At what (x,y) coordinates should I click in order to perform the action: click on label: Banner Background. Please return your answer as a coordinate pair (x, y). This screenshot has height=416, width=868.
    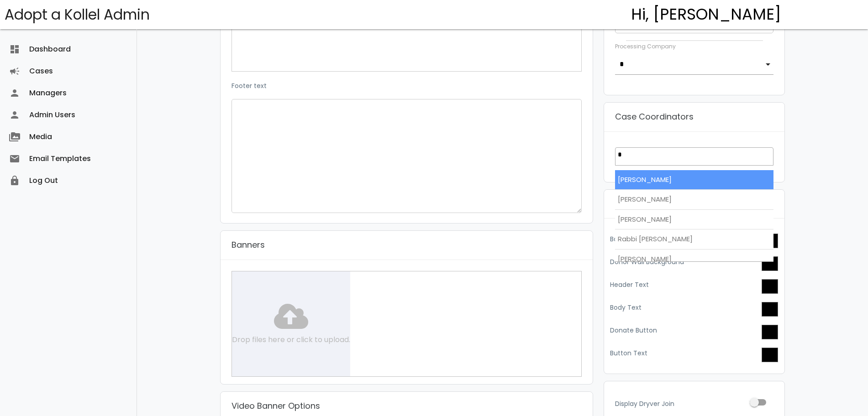
    Looking at the image, I should click on (641, 239).